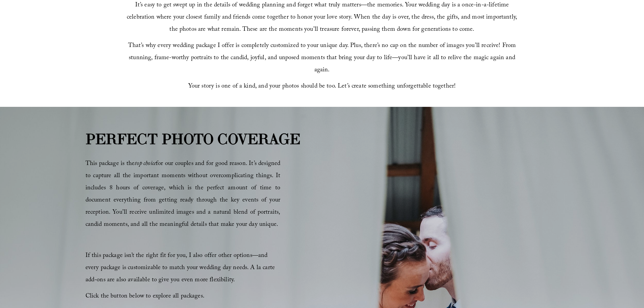 This screenshot has width=644, height=308. What do you see at coordinates (145, 297) in the screenshot?
I see `span: Click the button below to explore all packages.` at bounding box center [145, 297].